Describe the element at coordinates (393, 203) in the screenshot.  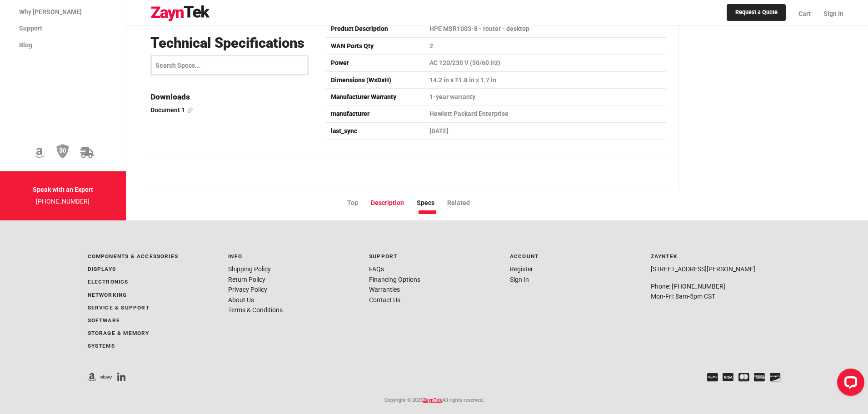
I see `li: Description` at that location.